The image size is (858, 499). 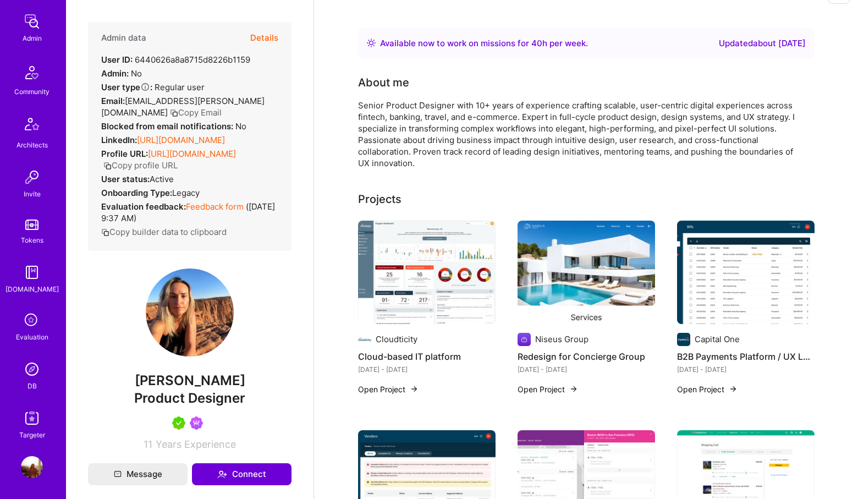 I want to click on span: Product Designer, so click(x=190, y=398).